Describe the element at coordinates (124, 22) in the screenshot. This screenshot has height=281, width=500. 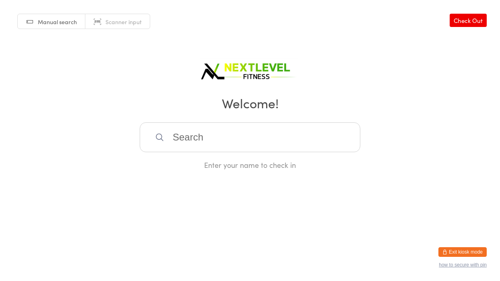
I see `span: Scanner input` at that location.